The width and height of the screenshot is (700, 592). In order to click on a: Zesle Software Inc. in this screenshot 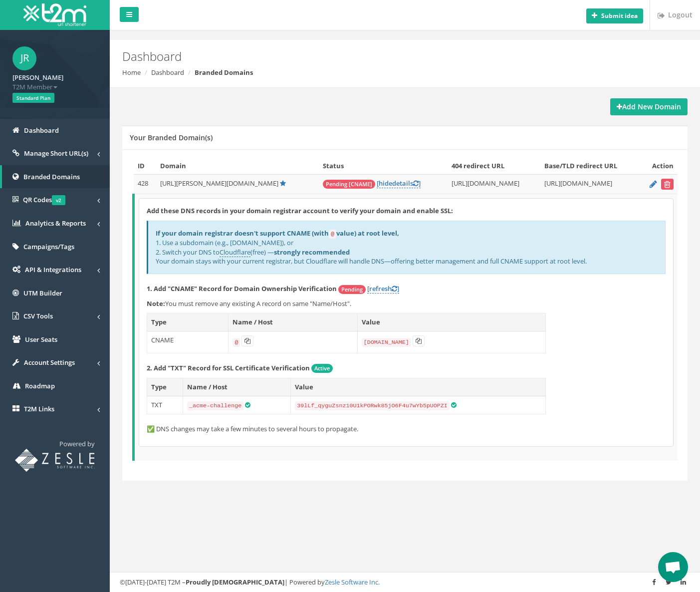, I will do `click(353, 582)`.